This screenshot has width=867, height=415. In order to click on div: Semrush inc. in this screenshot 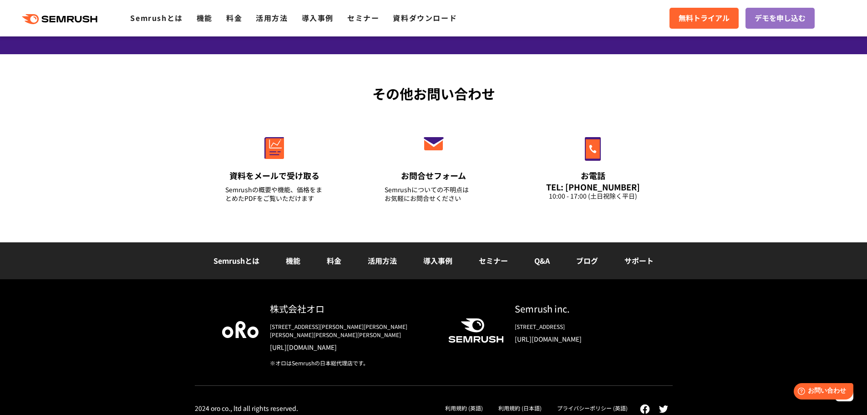, I will do `click(580, 308)`.